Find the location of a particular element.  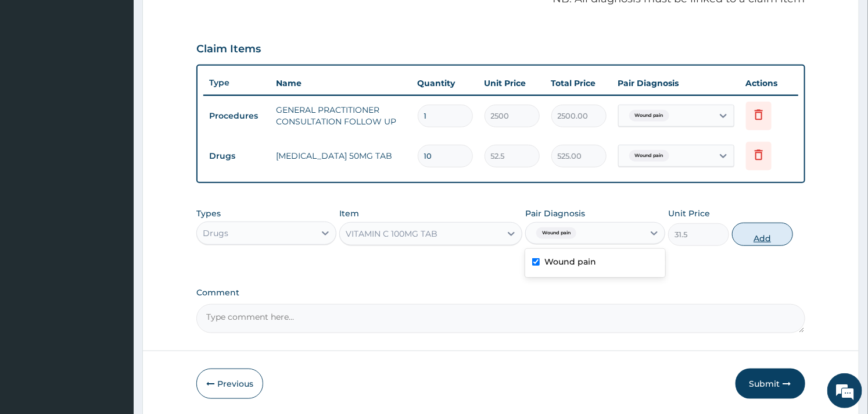

label: Wound pain is located at coordinates (570, 262).